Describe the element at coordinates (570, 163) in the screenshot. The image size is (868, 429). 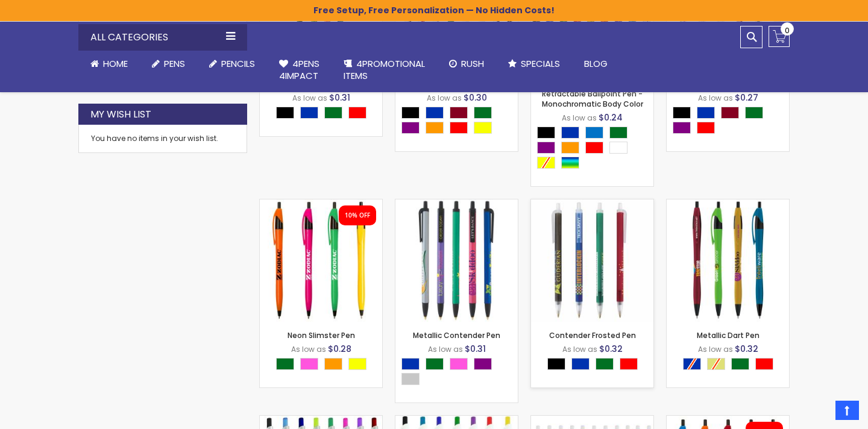
I see `div: Assorted` at that location.